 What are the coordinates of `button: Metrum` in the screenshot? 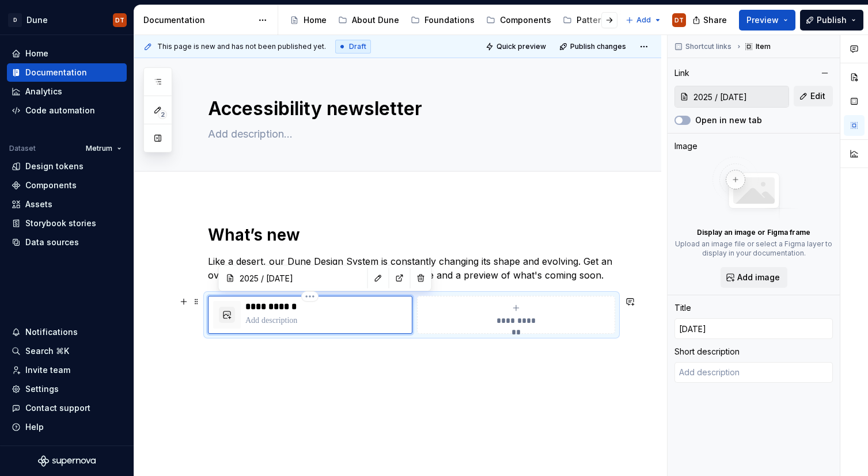 It's located at (103, 148).